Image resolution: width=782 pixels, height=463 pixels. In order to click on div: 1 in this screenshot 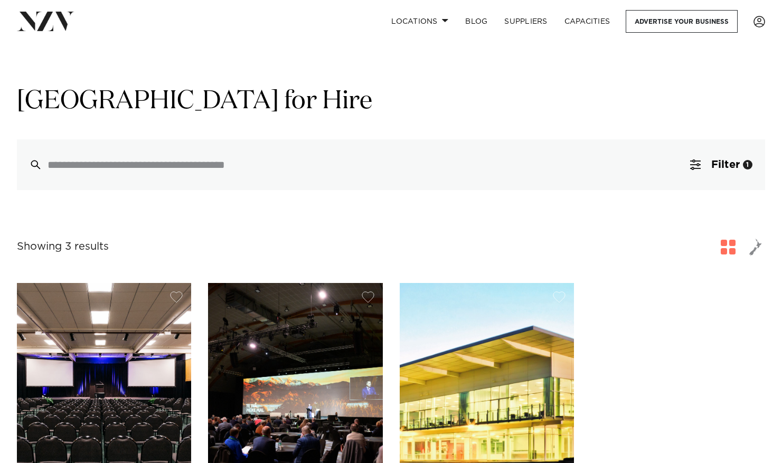, I will do `click(748, 165)`.